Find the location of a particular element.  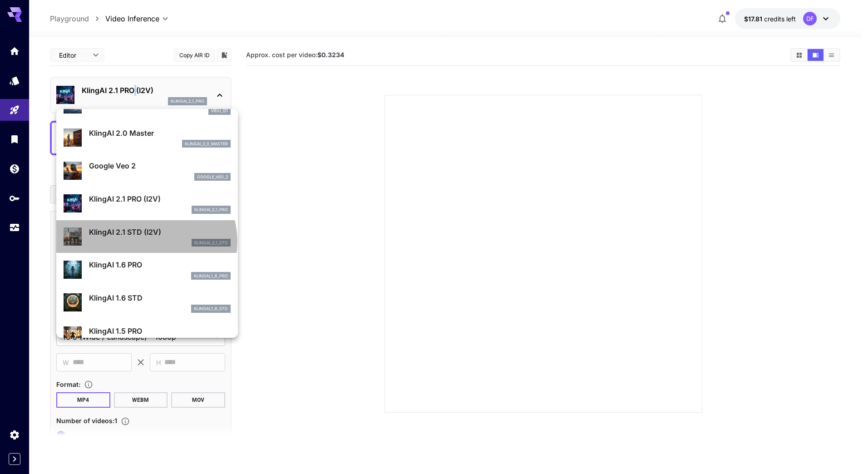

p: KlingAI 2.0 Master is located at coordinates (160, 133).